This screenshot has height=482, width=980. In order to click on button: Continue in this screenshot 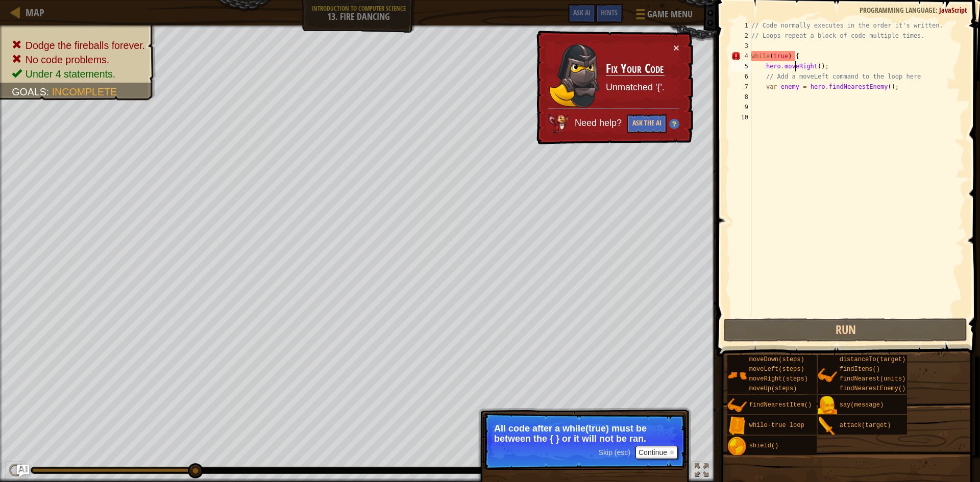, I will do `click(656, 453)`.